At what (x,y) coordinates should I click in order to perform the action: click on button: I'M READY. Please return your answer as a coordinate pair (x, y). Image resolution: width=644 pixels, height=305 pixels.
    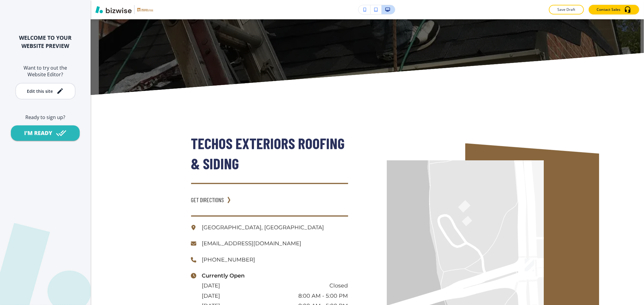
    Looking at the image, I should click on (45, 133).